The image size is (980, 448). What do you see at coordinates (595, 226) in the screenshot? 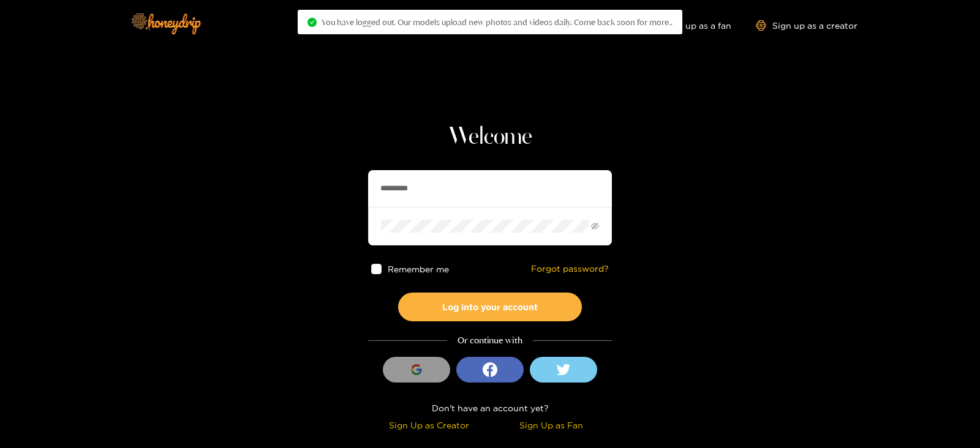
I see `span: eye-invisible` at bounding box center [595, 226].